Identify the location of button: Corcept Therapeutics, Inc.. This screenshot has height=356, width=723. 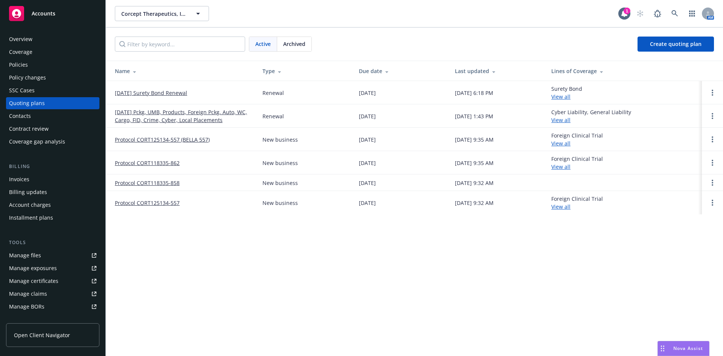
(162, 14).